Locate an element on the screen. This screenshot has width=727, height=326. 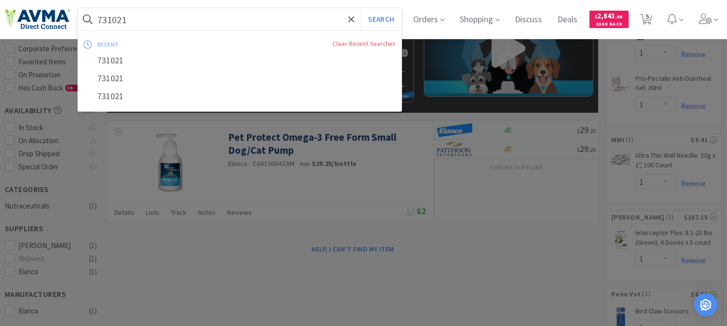
span: 2,843 is located at coordinates (609, 16).